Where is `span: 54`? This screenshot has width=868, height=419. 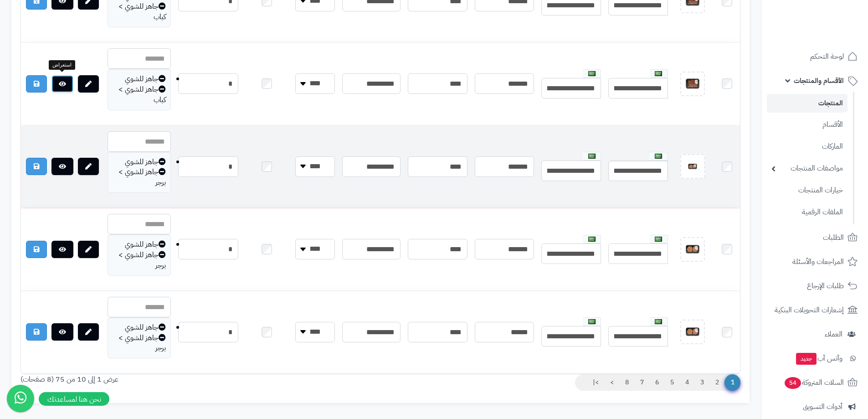 span: 54 is located at coordinates (792, 383).